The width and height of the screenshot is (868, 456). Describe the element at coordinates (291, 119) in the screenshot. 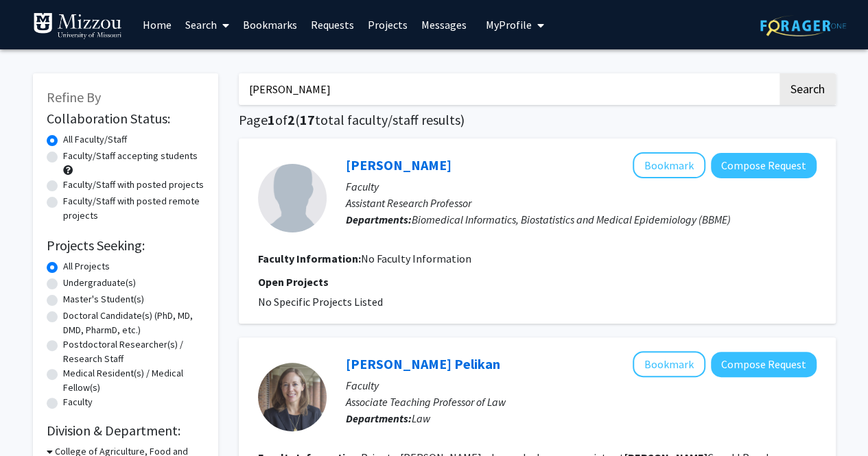

I see `span: 2` at that location.